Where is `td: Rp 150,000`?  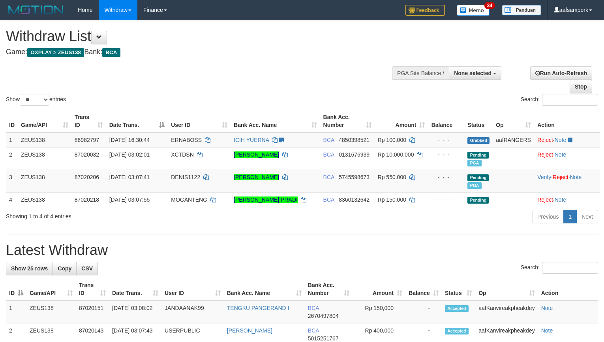
td: Rp 150,000 is located at coordinates (379, 311).